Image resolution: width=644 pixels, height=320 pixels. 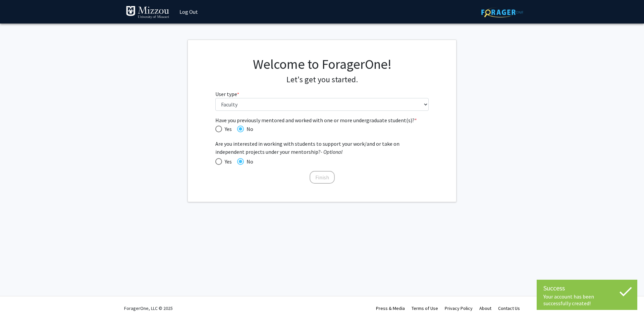 I want to click on div: Your account has been successfully created!, so click(x=587, y=300).